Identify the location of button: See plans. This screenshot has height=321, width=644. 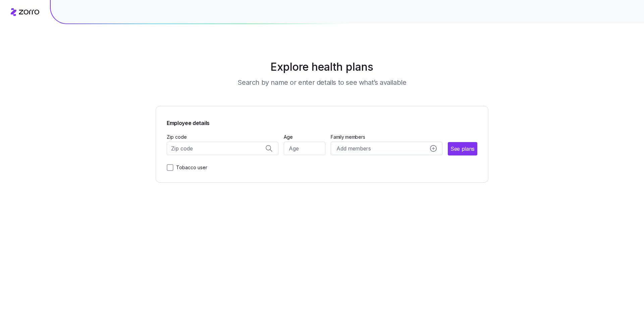
(463, 149).